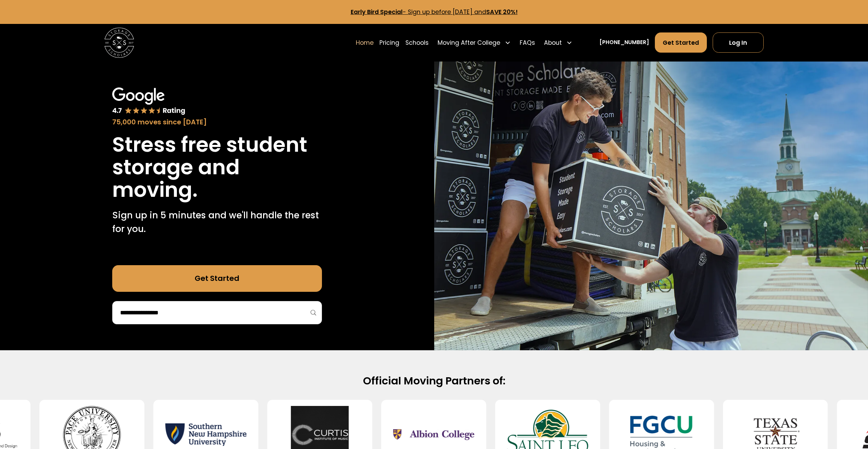 The image size is (868, 449). I want to click on img: Google 4.7 star rating, so click(149, 101).